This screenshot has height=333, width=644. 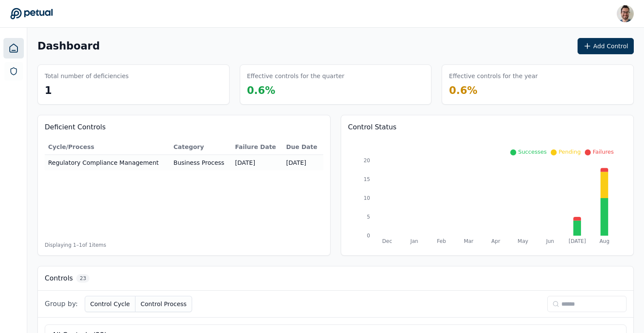 I want to click on span: Failures, so click(x=603, y=151).